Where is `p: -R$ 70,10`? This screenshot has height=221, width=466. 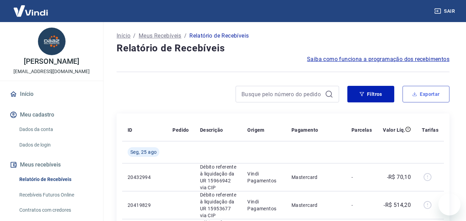
p: -R$ 70,10 is located at coordinates (399, 177).